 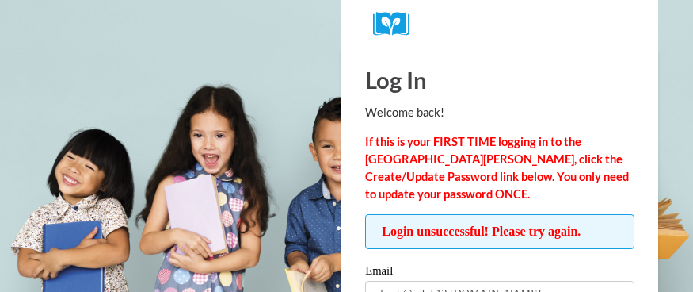 What do you see at coordinates (397, 24) in the screenshot?
I see `img: Logo brand` at bounding box center [397, 24].